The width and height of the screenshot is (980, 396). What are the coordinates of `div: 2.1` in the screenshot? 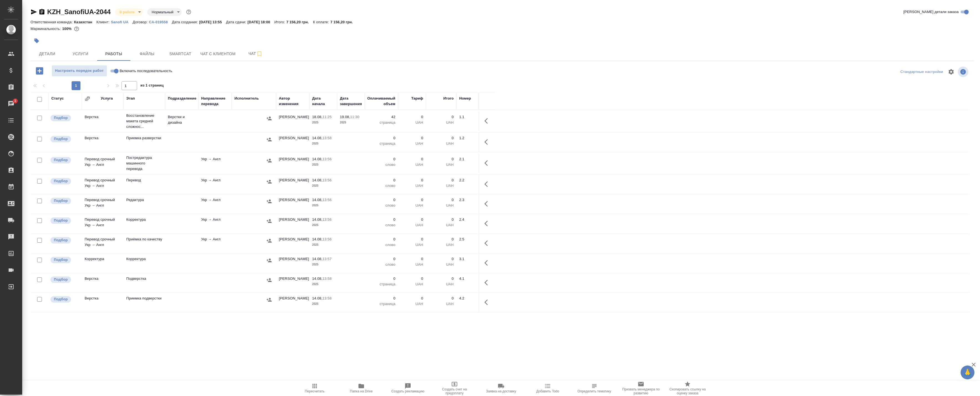 It's located at (468, 159).